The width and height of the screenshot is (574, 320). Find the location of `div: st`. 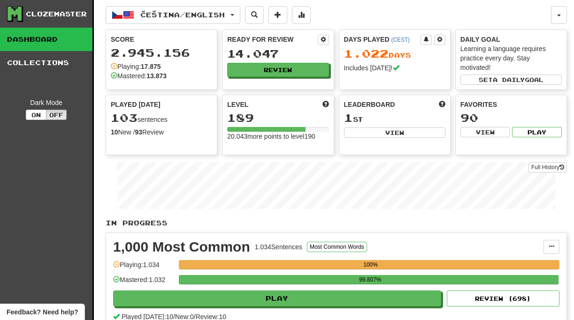

div: st is located at coordinates (395, 118).